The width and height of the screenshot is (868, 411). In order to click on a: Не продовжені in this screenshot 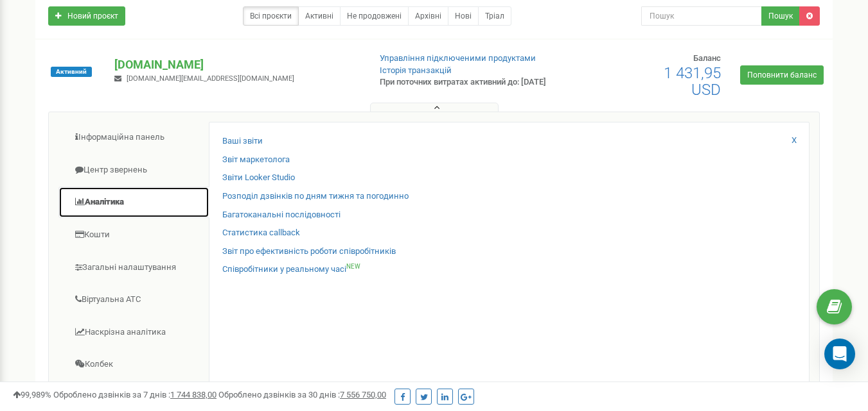, I will do `click(374, 16)`.